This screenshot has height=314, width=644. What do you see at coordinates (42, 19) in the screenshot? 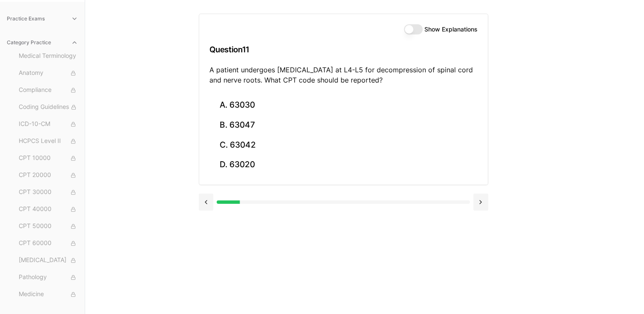
I see `button: Practice Exams` at bounding box center [42, 19].